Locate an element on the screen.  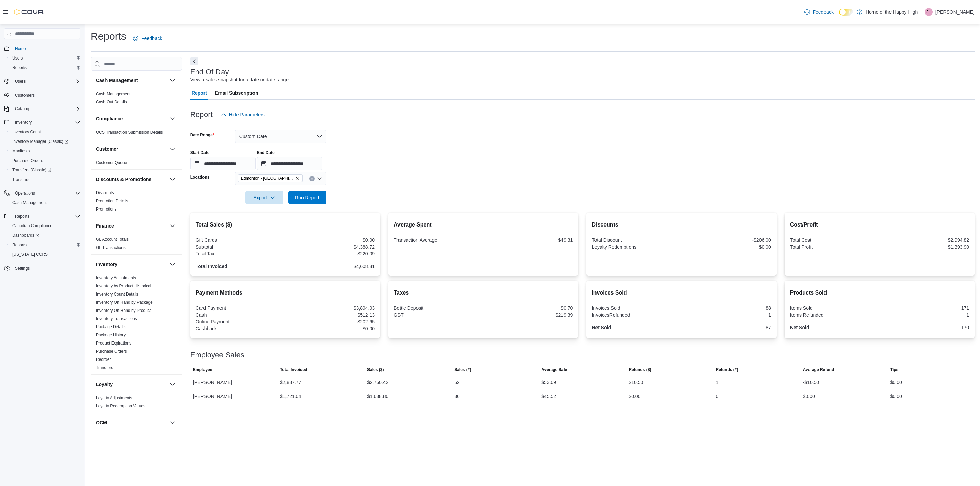
h3: Finance is located at coordinates (104, 226).